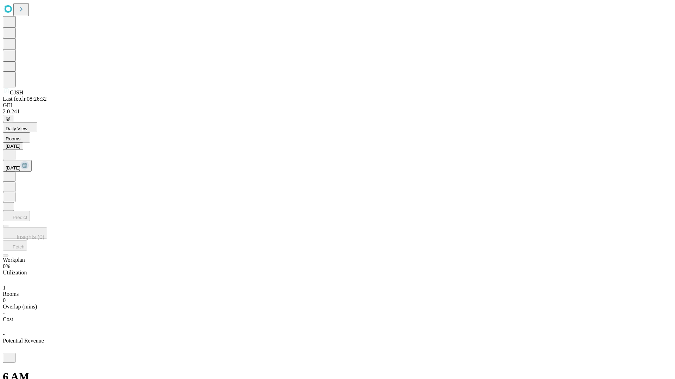  I want to click on span: Utilization, so click(15, 273).